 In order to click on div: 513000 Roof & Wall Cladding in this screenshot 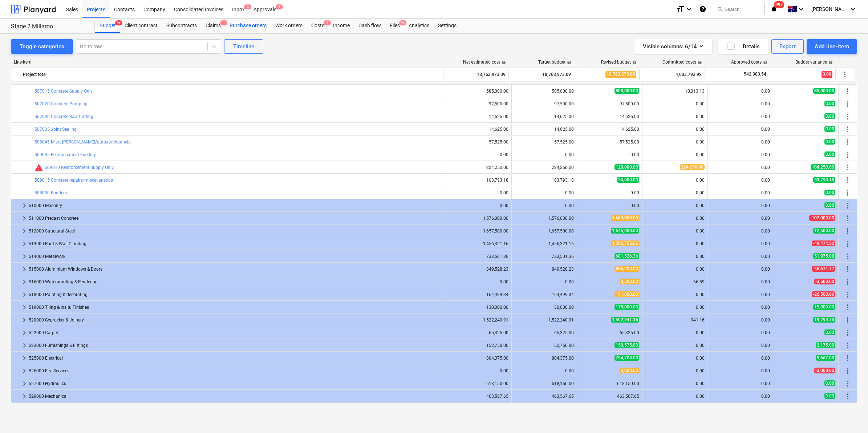, I will do `click(236, 243)`.